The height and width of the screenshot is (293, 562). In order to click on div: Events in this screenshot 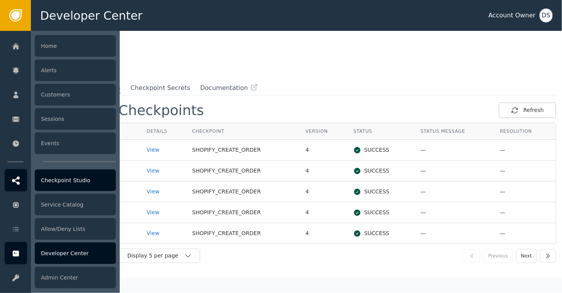, I will do `click(75, 143)`.